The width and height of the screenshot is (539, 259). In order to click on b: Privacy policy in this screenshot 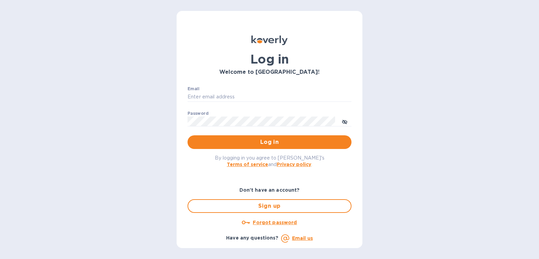, I will do `click(294, 164)`.